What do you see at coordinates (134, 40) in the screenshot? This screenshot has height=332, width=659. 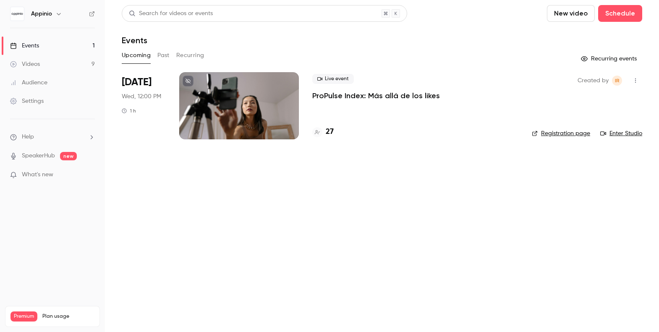 I see `h1: Events` at bounding box center [134, 40].